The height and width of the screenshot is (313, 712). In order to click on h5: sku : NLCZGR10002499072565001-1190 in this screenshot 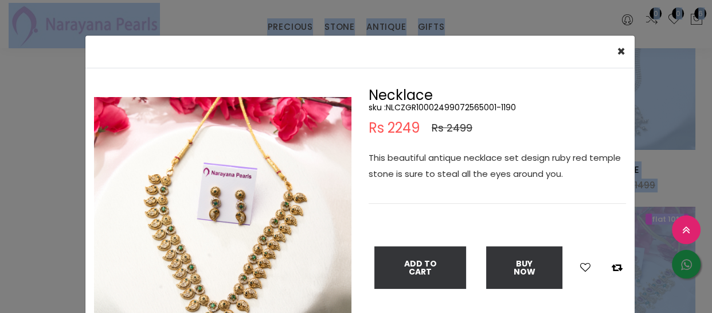, I will do `click(497, 107)`.